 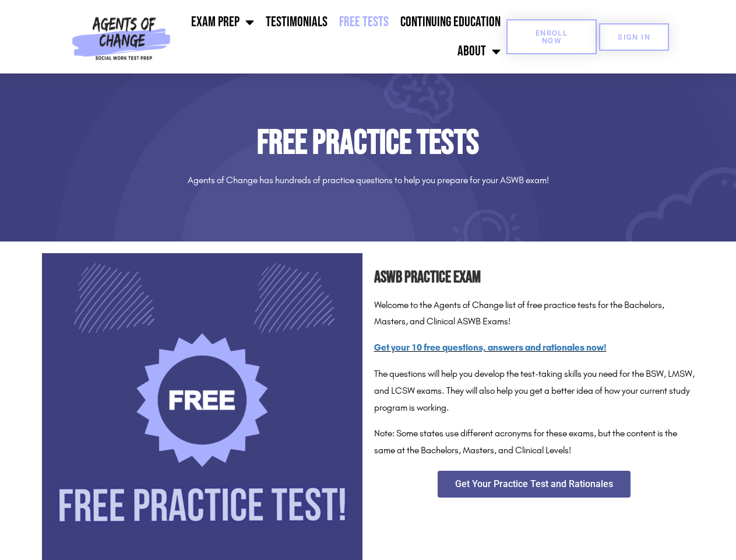 What do you see at coordinates (368, 143) in the screenshot?
I see `h1: Free Practice Tests` at bounding box center [368, 143].